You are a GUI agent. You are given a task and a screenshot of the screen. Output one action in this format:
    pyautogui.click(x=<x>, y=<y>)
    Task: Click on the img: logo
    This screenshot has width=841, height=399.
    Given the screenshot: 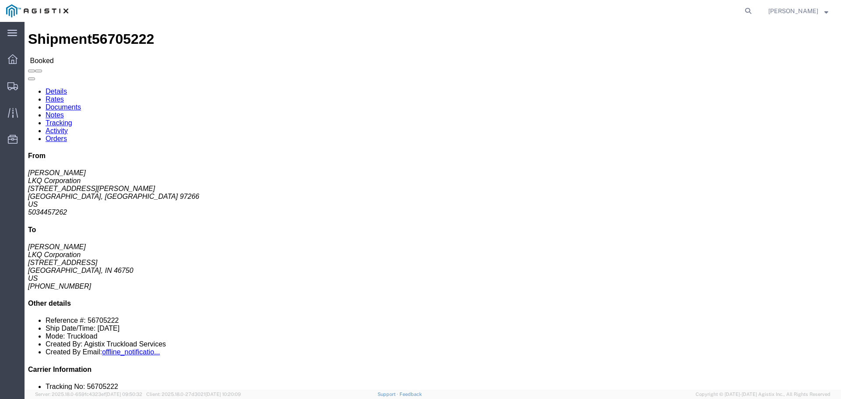 What is the action you would take?
    pyautogui.click(x=37, y=11)
    